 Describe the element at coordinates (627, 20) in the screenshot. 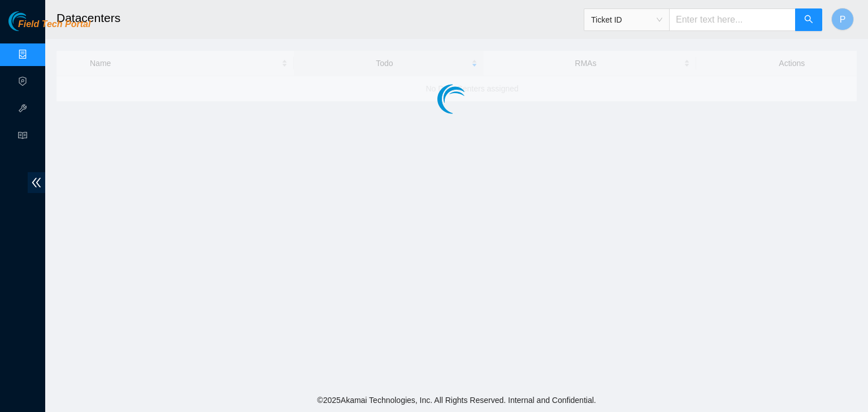

I see `span: Ticket ID` at that location.